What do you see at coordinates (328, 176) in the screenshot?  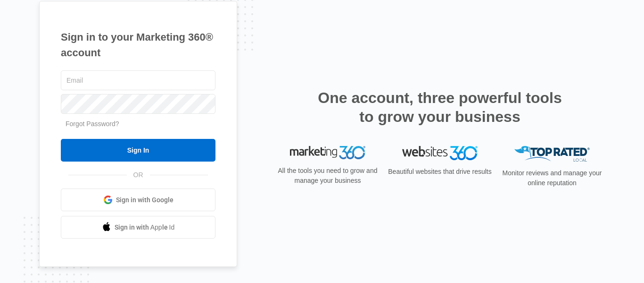 I see `p: All the tools you need to grow and manage your business` at bounding box center [328, 176].